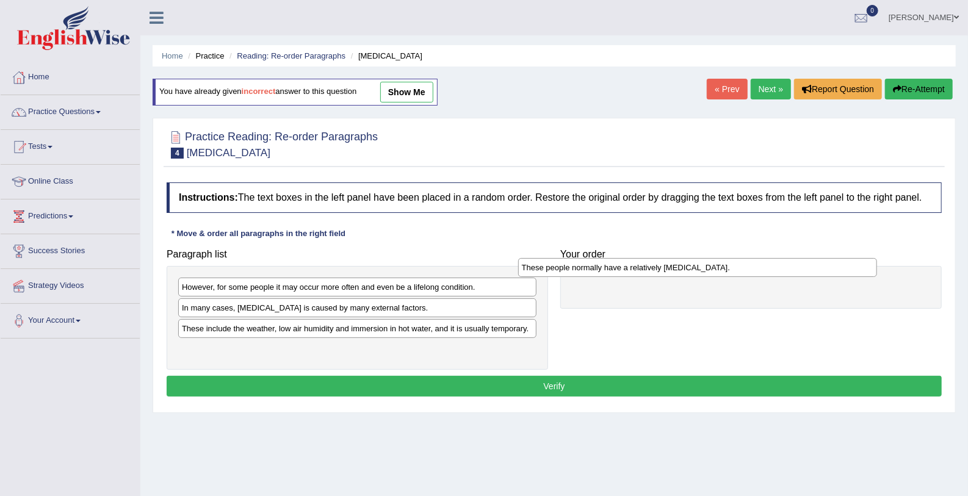 The image size is (968, 496). What do you see at coordinates (291, 56) in the screenshot?
I see `a: Reading: Re-order Paragraphs` at bounding box center [291, 56].